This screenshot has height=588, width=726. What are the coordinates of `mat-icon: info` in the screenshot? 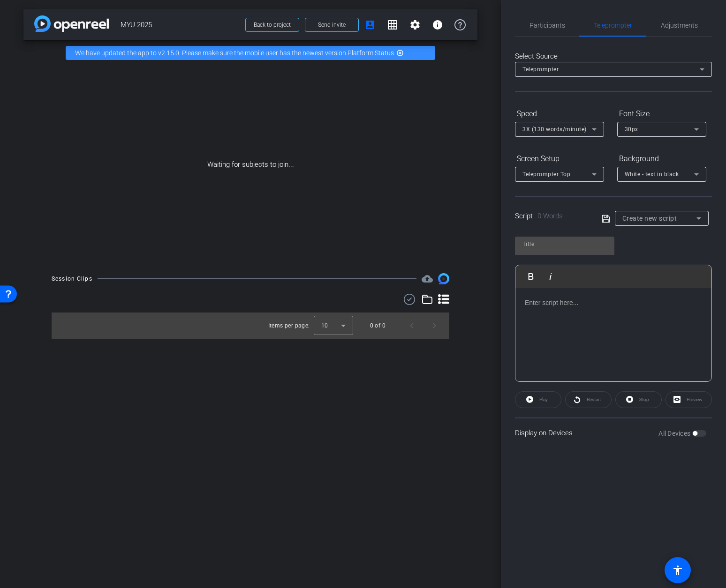 It's located at (437, 25).